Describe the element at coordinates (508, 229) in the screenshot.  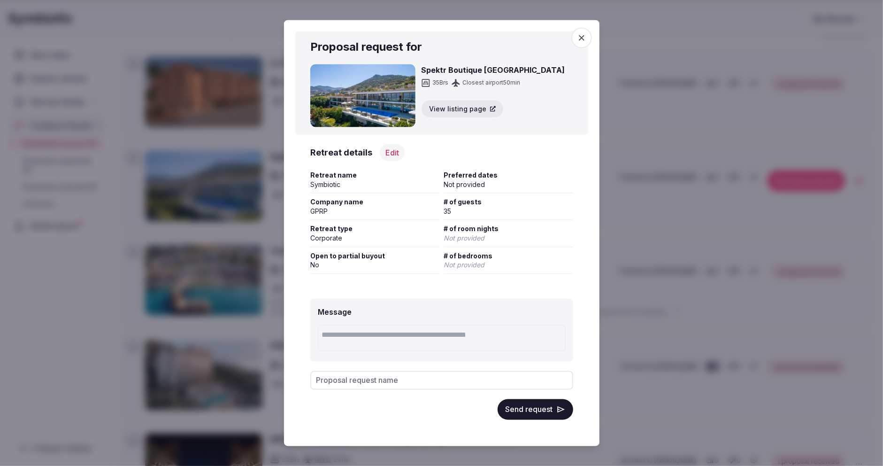
I see `span: # of room nights` at that location.